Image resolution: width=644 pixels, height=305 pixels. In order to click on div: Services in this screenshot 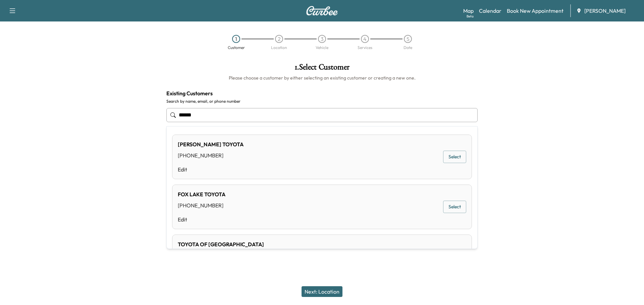, I will do `click(365, 48)`.